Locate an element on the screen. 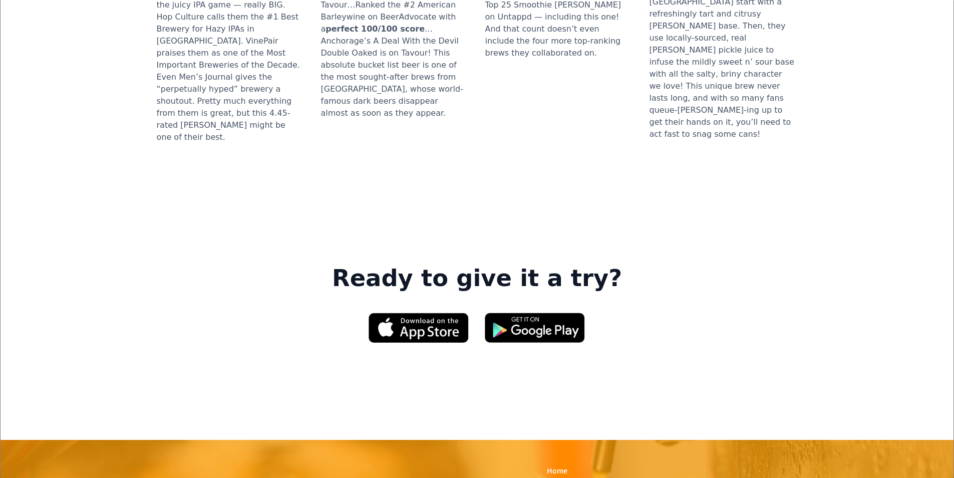  strong: Ready to give it a try? is located at coordinates (477, 279).